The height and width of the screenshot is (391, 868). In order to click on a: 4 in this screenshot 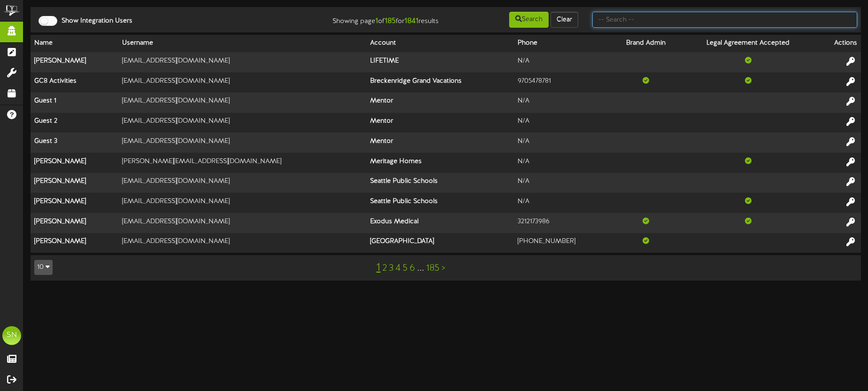, I will do `click(398, 268)`.